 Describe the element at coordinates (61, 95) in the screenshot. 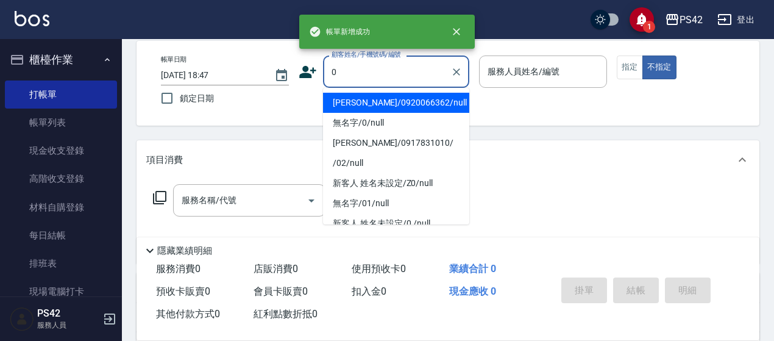

I see `a: 打帳單` at that location.